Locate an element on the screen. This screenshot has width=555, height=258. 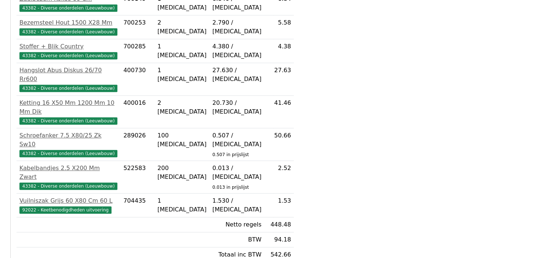
td: 448.48 is located at coordinates (279, 225).